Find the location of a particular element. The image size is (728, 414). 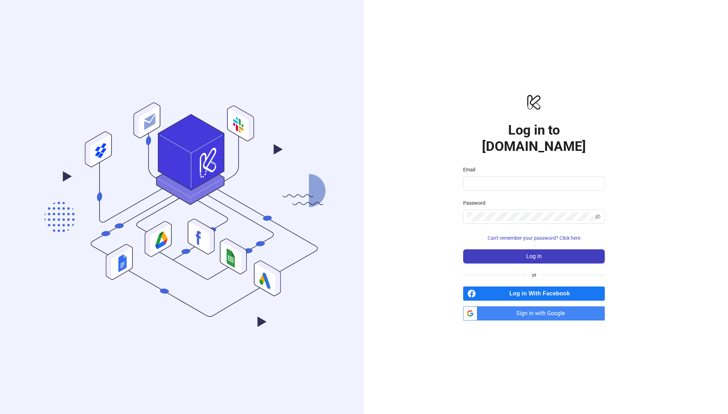

a: Log in With Facebook is located at coordinates (534, 293).